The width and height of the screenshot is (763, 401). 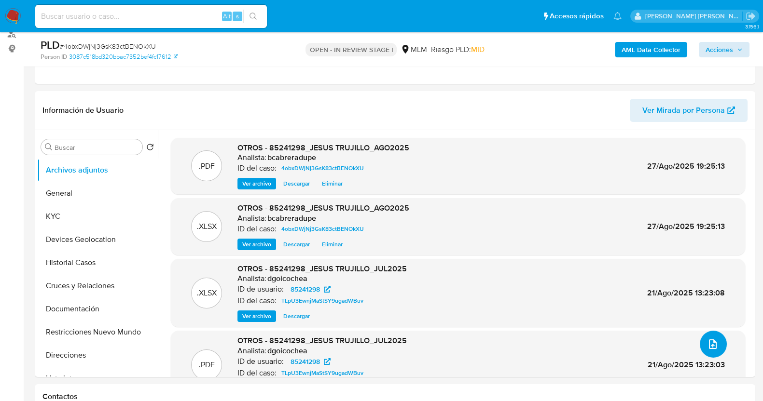 What do you see at coordinates (694, 16) in the screenshot?
I see `p: baltazar.cabreradupeyron@mercadolibre.com.mx` at bounding box center [694, 16].